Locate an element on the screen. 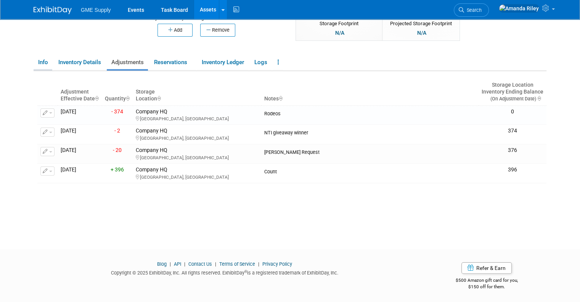 Image resolution: width=580 pixels, height=302 pixels. a: Refer & Earn is located at coordinates (487, 268).